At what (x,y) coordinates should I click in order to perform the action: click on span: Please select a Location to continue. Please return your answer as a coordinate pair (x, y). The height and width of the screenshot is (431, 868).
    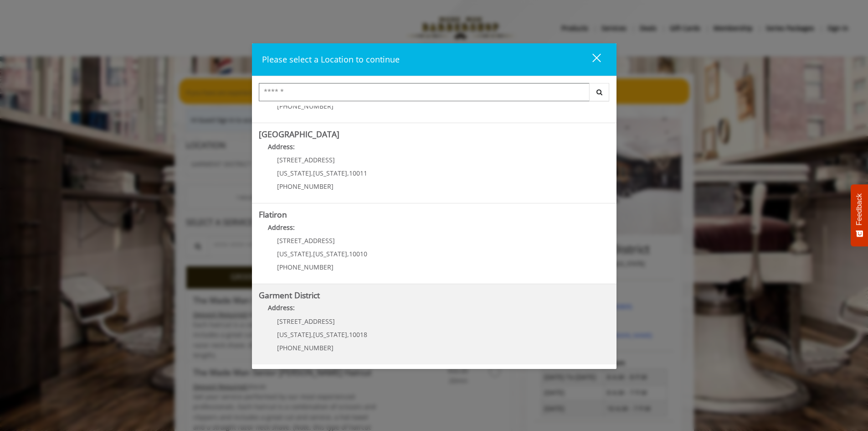
    Looking at the image, I should click on (331, 59).